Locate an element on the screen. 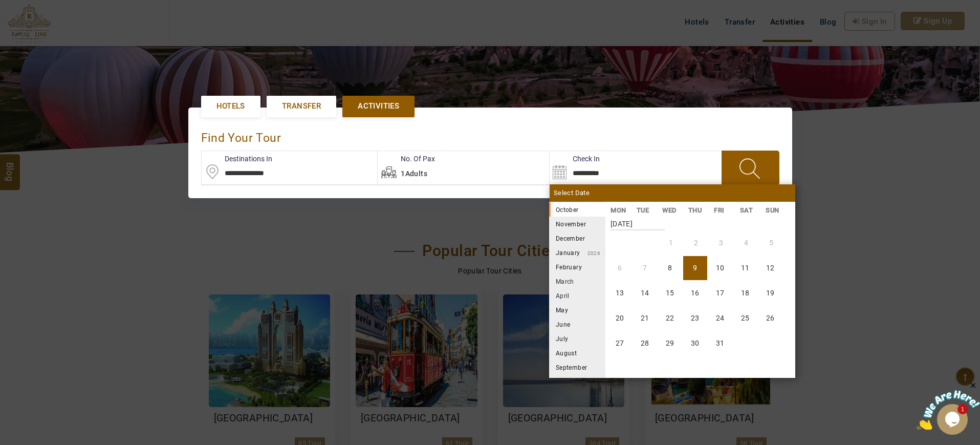  li: Thursday, 23 October 2025 is located at coordinates (695, 318).